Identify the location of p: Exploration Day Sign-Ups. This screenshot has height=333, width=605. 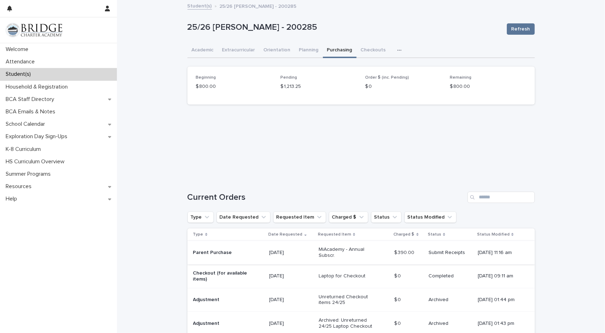
(38, 136).